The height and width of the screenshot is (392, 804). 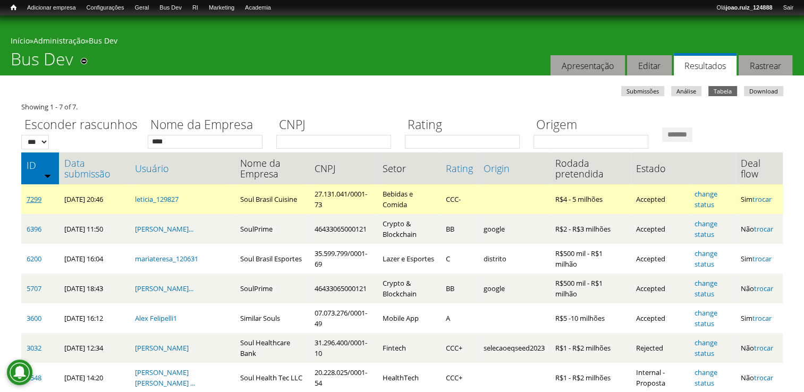 I want to click on label: CNPJ, so click(x=337, y=125).